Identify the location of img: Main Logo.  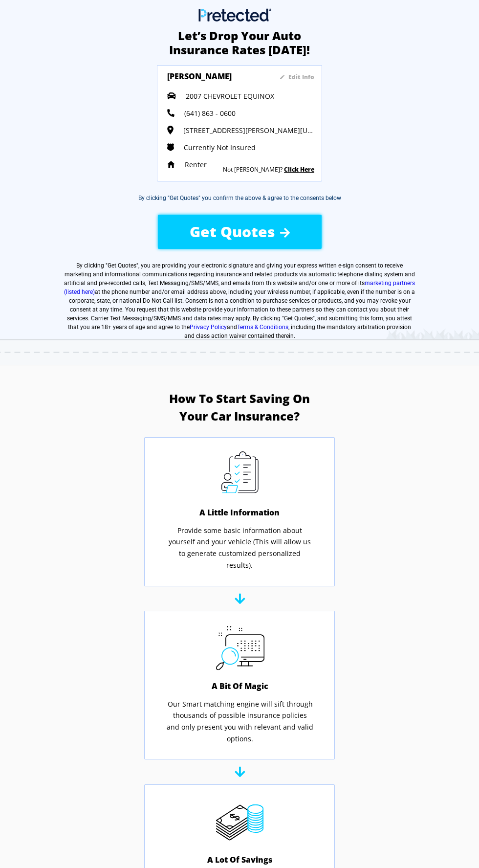
(234, 15).